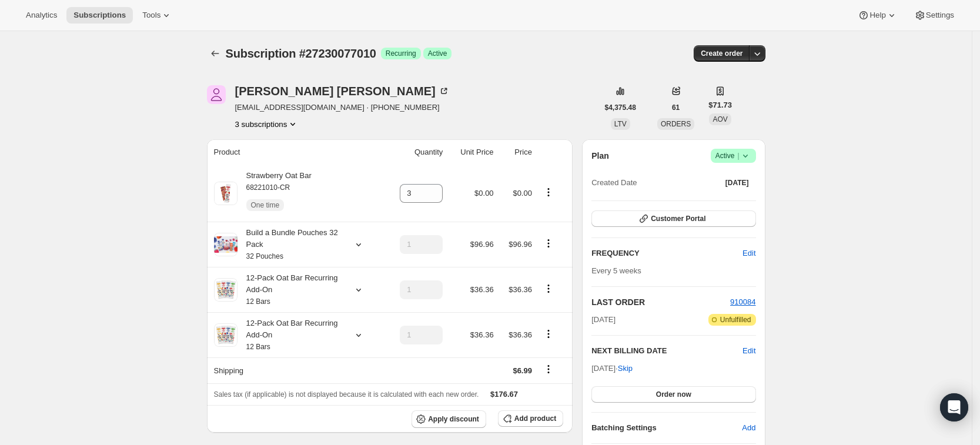 This screenshot has height=445, width=980. I want to click on th: Product, so click(295, 153).